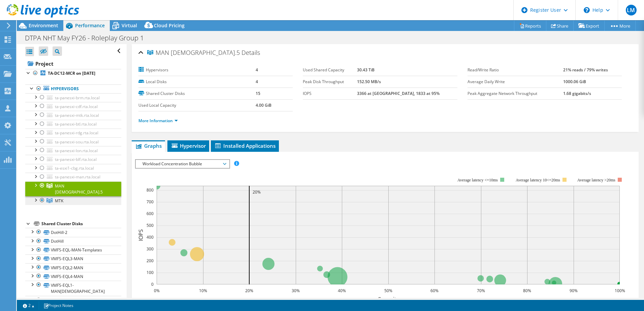 Image resolution: width=644 pixels, height=311 pixels. I want to click on tspan: Average latency <=10ms, so click(477, 180).